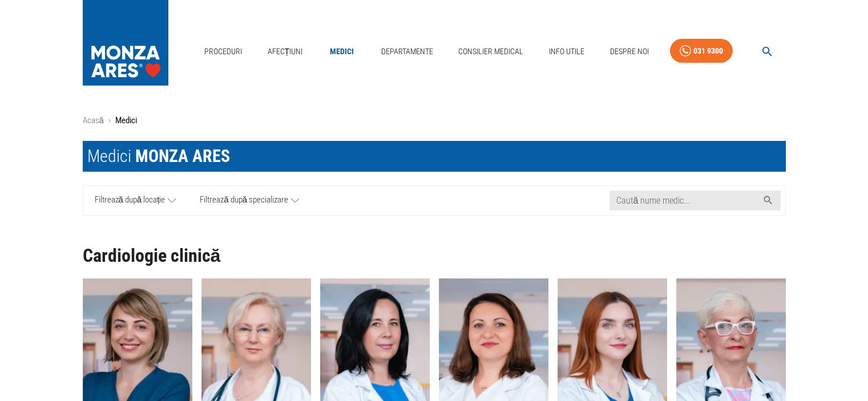 This screenshot has width=868, height=401. Describe the element at coordinates (223, 51) in the screenshot. I see `a: Proceduri` at that location.